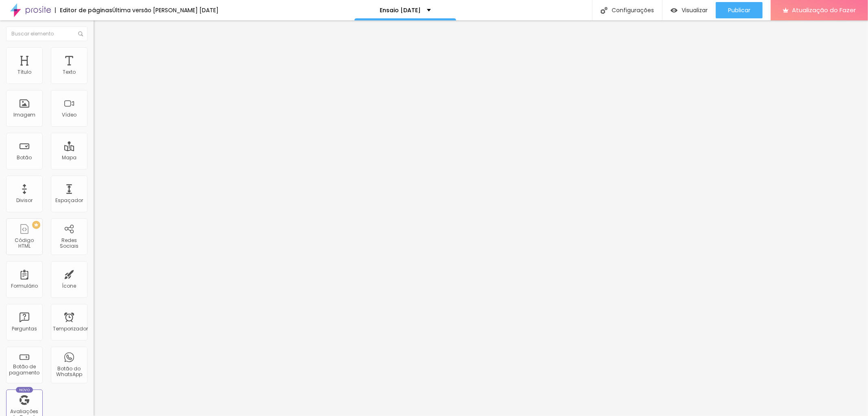 Image resolution: width=868 pixels, height=416 pixels. What do you see at coordinates (70, 328) in the screenshot?
I see `font: Temporizador` at bounding box center [70, 328].